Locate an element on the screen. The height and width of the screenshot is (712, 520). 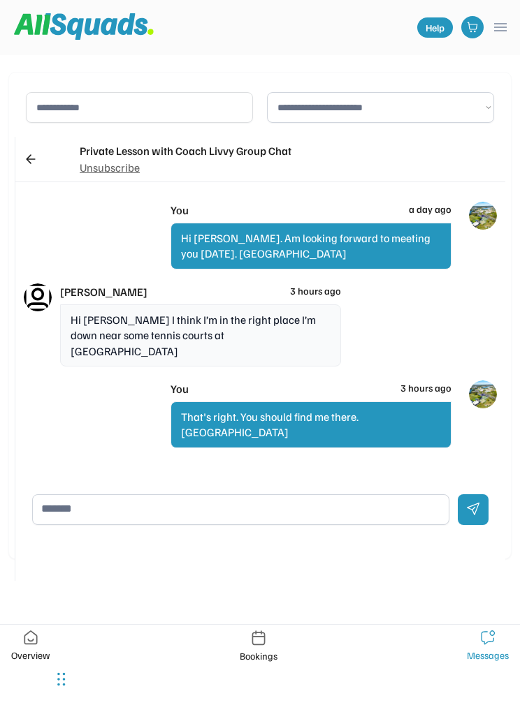
div: Private Lesson with Coach Livvy Group Chat is located at coordinates (185, 152).